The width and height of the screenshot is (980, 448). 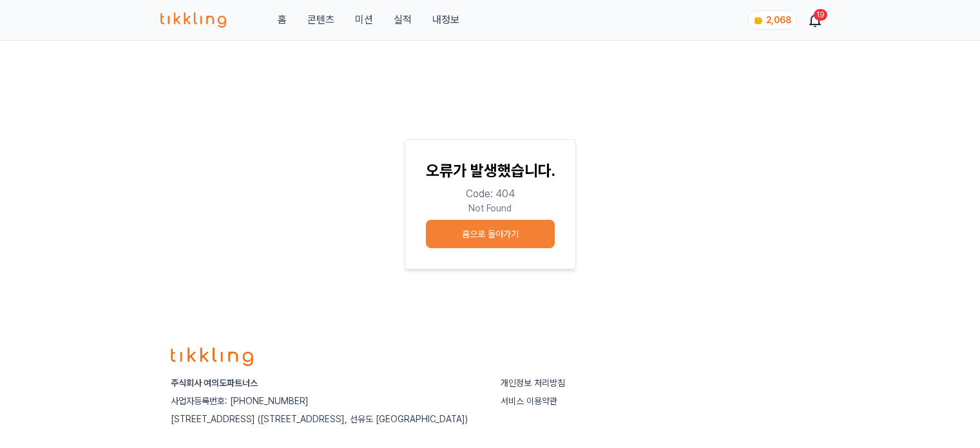 I want to click on span: 2,068, so click(x=778, y=20).